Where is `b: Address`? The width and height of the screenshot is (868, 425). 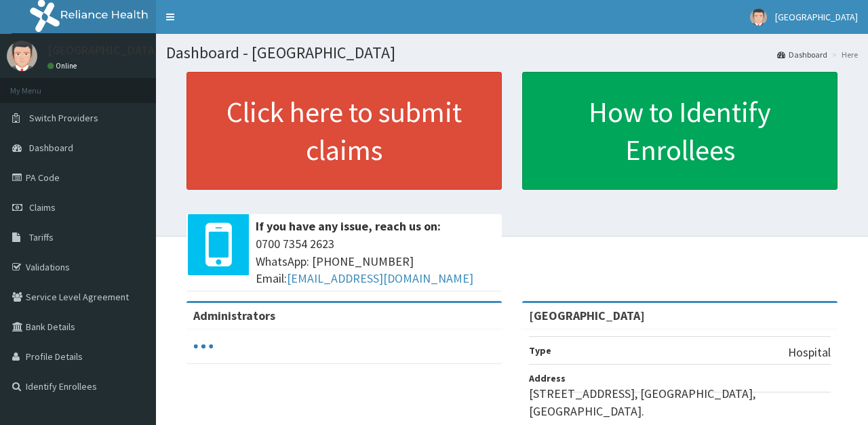
b: Address is located at coordinates (547, 378).